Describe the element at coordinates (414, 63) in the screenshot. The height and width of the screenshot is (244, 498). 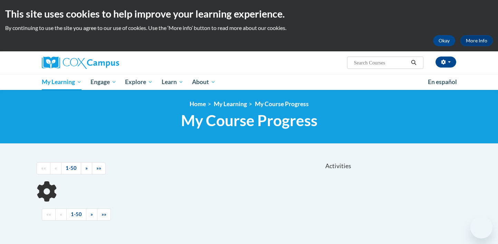
I see `button: Search` at that location.